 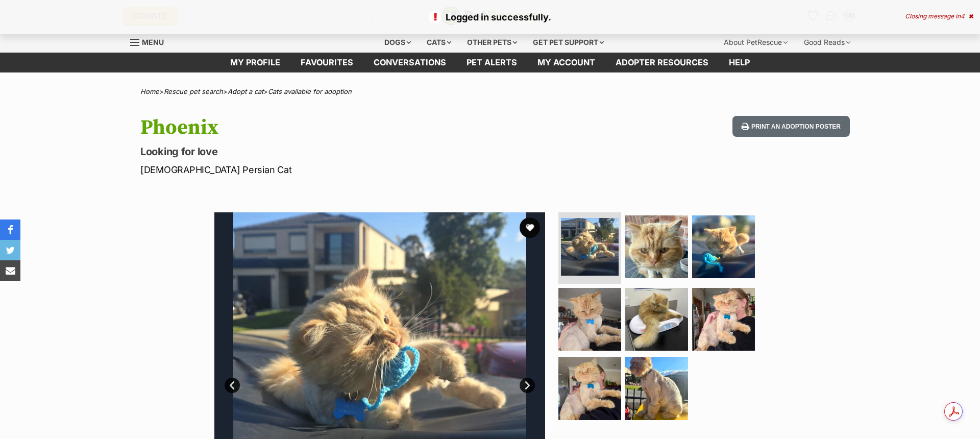 What do you see at coordinates (255, 62) in the screenshot?
I see `a: My profile` at bounding box center [255, 62].